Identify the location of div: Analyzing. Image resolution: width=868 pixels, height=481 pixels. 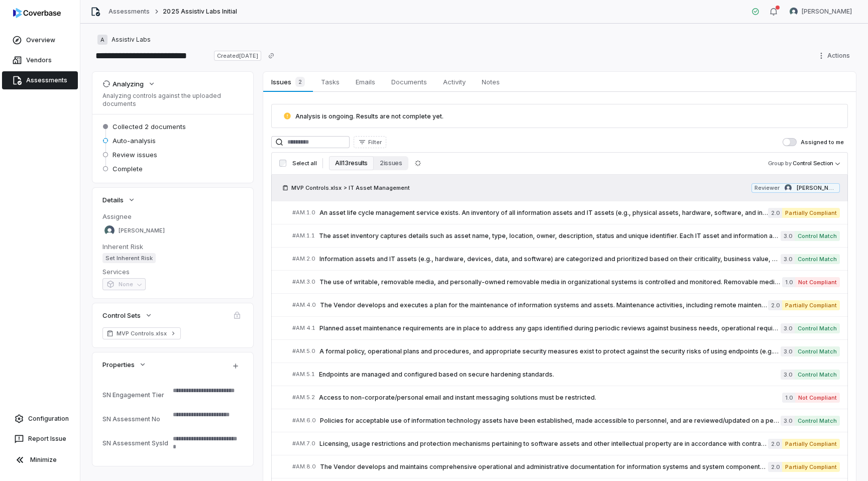
(123, 84).